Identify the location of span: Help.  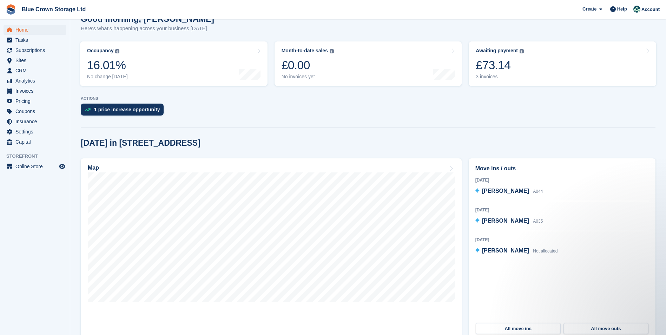
(622, 9).